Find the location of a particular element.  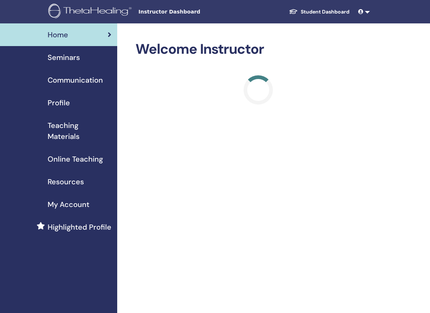

img: graduation-cap-white.svg is located at coordinates (293, 11).